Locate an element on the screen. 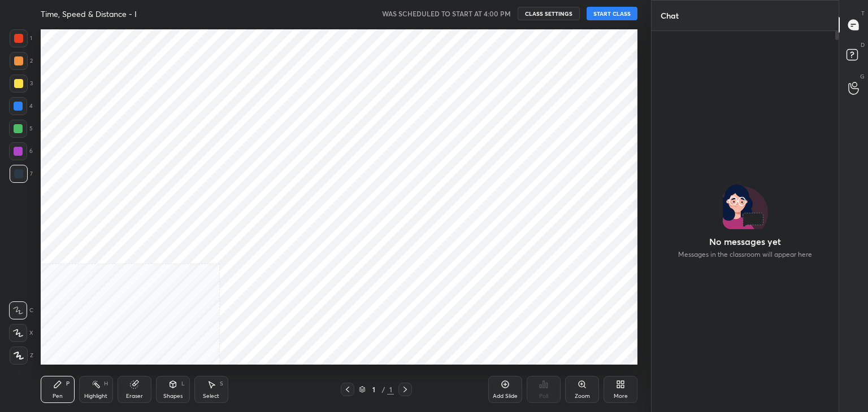 The image size is (868, 412). div: Shapes is located at coordinates (173, 396).